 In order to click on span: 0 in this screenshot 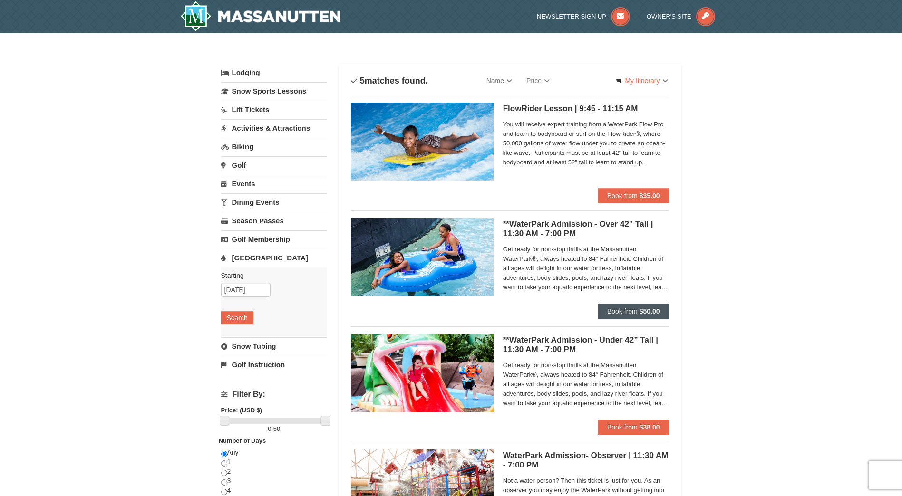, I will do `click(269, 429)`.